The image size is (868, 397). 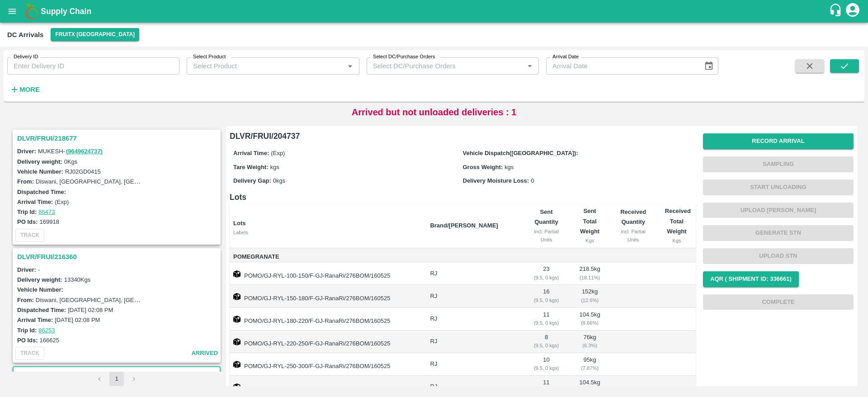 What do you see at coordinates (621, 66) in the screenshot?
I see `input: Arrival Date` at bounding box center [621, 66].